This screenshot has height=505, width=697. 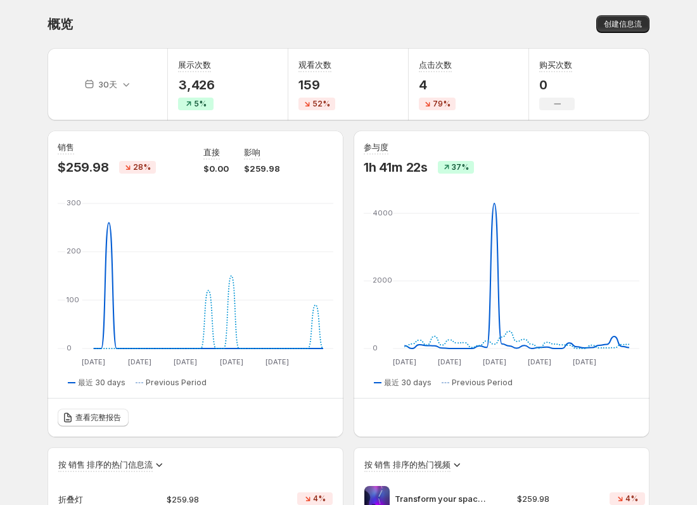 I want to click on p: 159, so click(x=317, y=85).